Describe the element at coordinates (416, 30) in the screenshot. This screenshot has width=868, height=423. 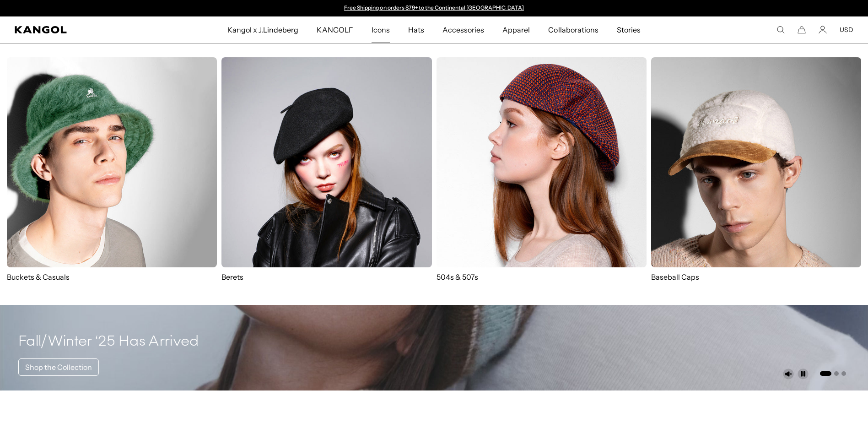
I see `span: Hats` at that location.